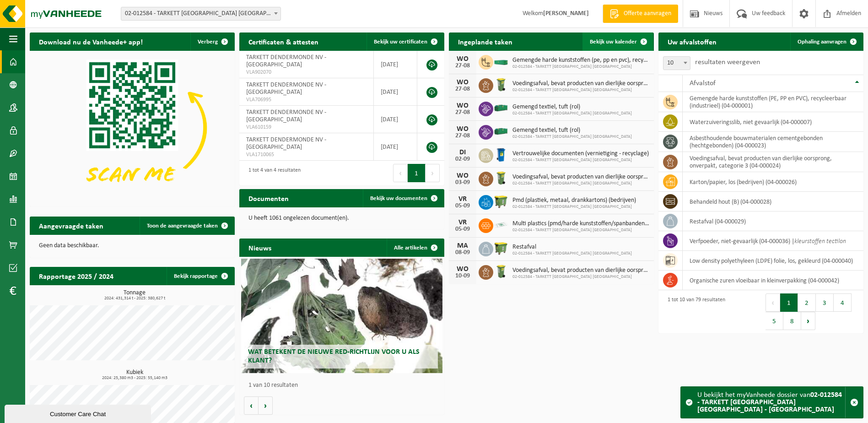  Describe the element at coordinates (773, 102) in the screenshot. I see `td: gemengde harde kunststoffen (PE, PP en PVC), recycleerbaar (industrieel) (04-000001)` at that location.